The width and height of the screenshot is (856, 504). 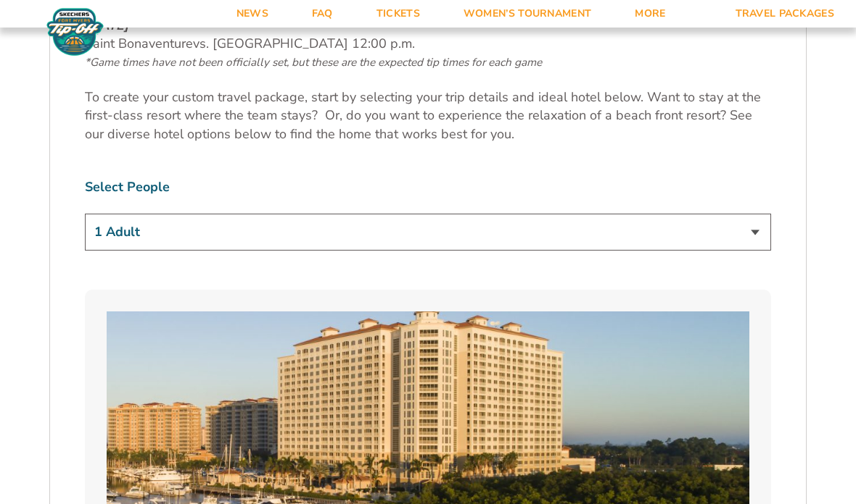 I want to click on p: To create your custom travel package, start by selecting your trip details and ideal hotel below...., so click(x=428, y=116).